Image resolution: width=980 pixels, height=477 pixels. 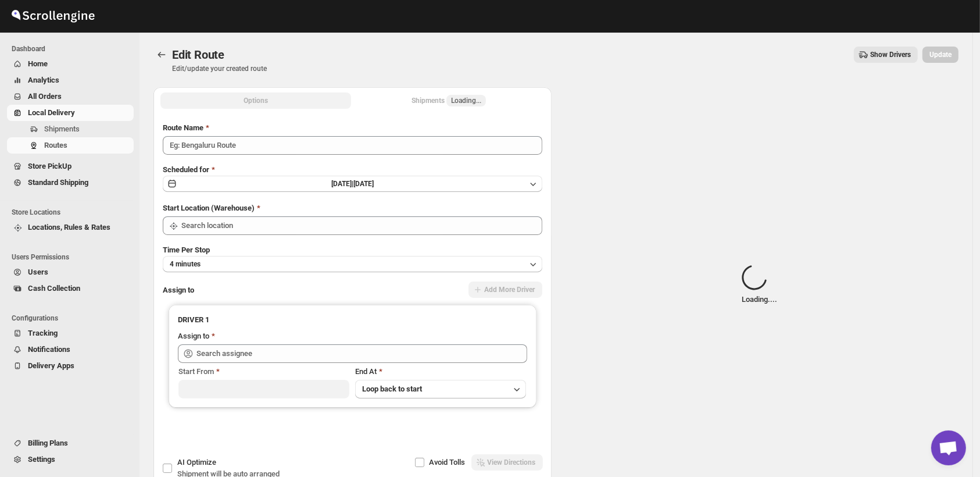 I want to click on span: Loading..., so click(x=466, y=101).